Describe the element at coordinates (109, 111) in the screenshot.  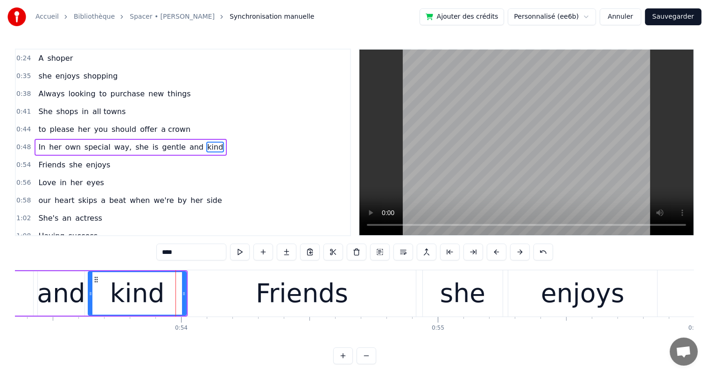
I see `span: all towns` at that location.